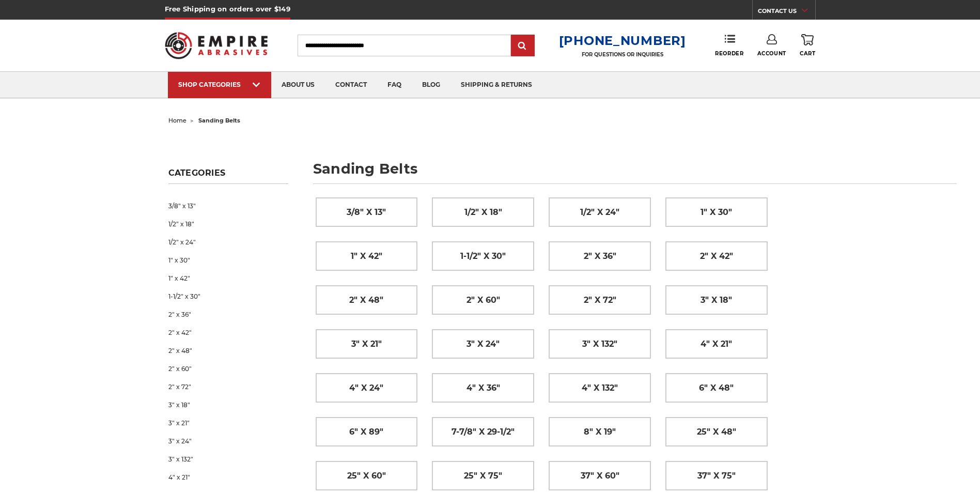 The width and height of the screenshot is (980, 493). Describe the element at coordinates (483, 387) in the screenshot. I see `a: 4" x 36"` at that location.